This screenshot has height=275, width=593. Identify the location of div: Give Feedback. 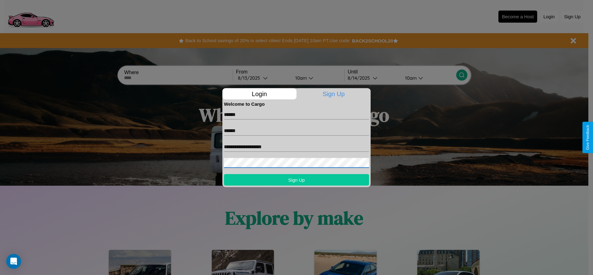
(588, 137).